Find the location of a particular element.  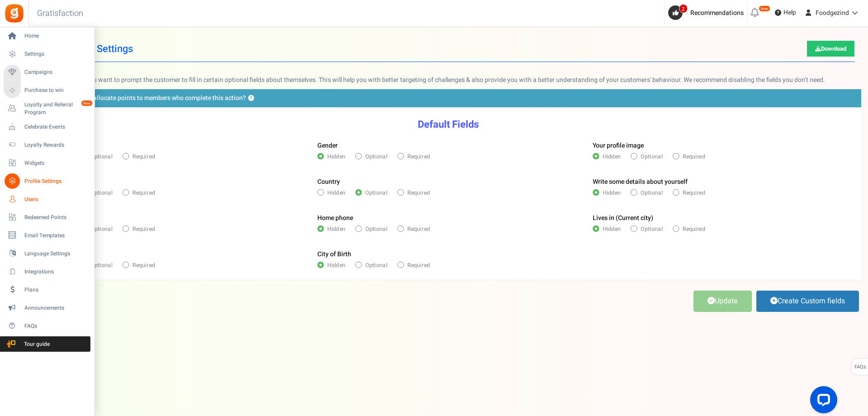

span: Loyalty and Referral Program is located at coordinates (57, 109).